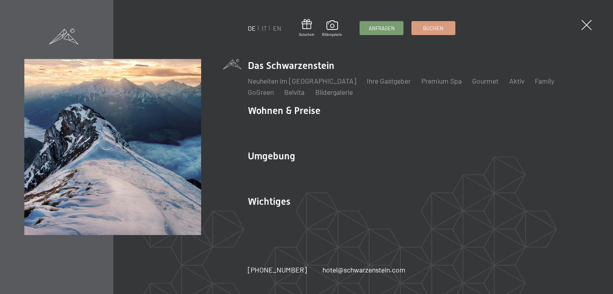  Describe the element at coordinates (441, 81) in the screenshot. I see `a: Premium Spa` at that location.